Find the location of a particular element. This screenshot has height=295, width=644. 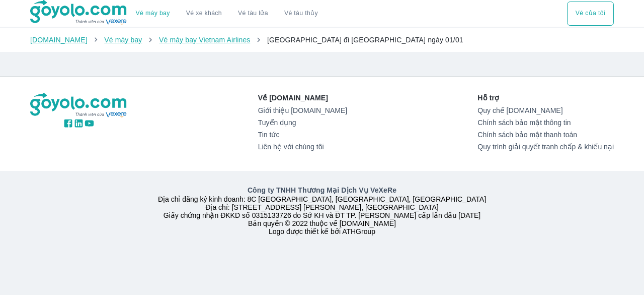

a: Liên hệ với chúng tôi is located at coordinates (303, 147).